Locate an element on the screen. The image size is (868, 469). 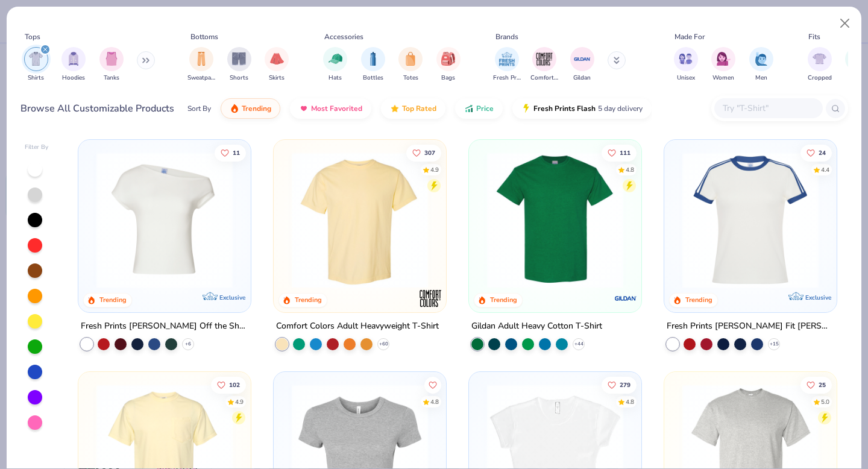
div: Browse All Customizable Products is located at coordinates (97, 109).